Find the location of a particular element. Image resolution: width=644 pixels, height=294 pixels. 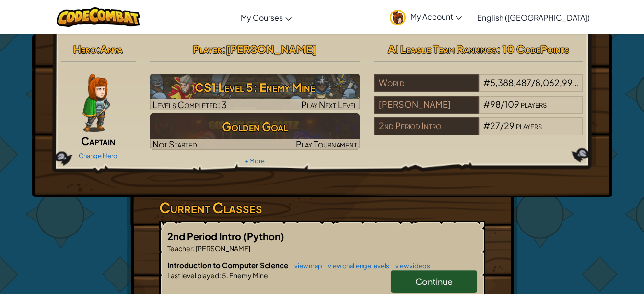

span: Introduction to Computer Science is located at coordinates (229, 265).